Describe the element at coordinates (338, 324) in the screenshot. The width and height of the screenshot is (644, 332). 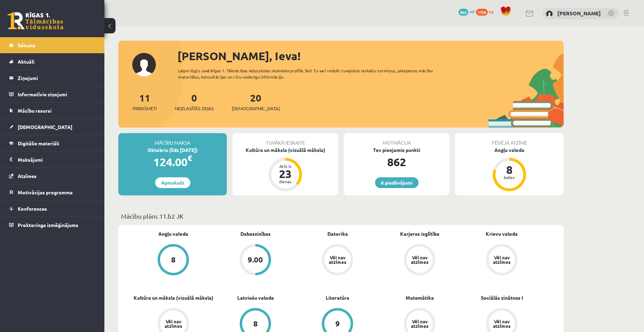
I see `div: 9` at that location.